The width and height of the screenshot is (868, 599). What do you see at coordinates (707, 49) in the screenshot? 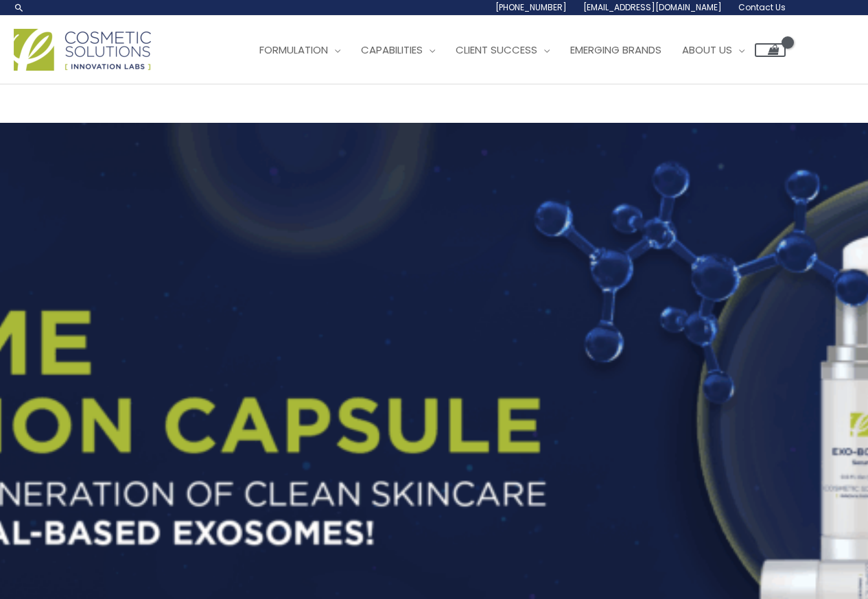
I see `span: About Us` at bounding box center [707, 49].